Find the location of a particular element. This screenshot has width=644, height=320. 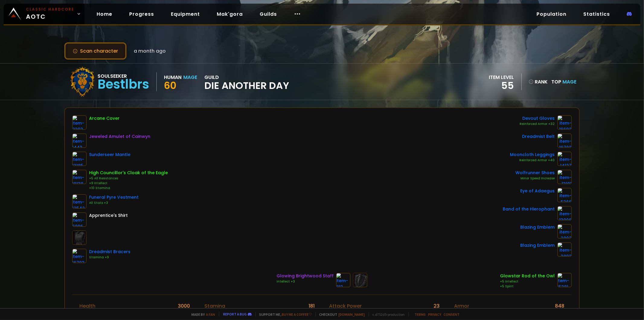

div: Soulseeker is located at coordinates (123, 76).